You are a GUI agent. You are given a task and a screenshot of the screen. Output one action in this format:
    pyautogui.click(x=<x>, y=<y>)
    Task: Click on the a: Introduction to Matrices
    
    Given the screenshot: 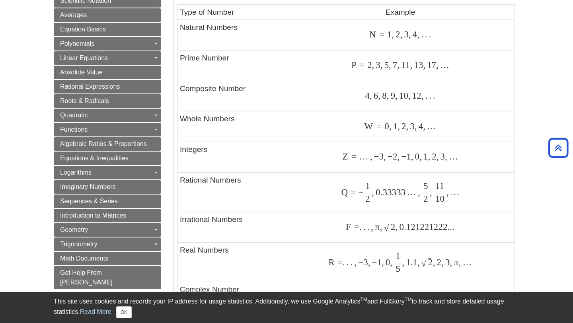 What is the action you would take?
    pyautogui.click(x=107, y=216)
    